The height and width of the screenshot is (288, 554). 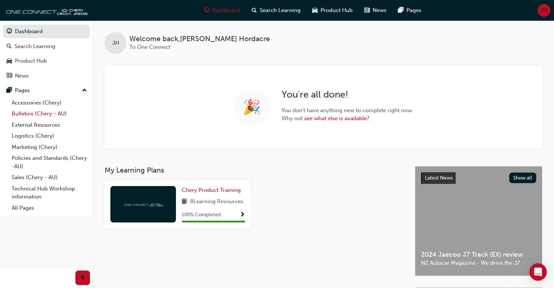 I want to click on a: oneconnect, so click(x=46, y=10).